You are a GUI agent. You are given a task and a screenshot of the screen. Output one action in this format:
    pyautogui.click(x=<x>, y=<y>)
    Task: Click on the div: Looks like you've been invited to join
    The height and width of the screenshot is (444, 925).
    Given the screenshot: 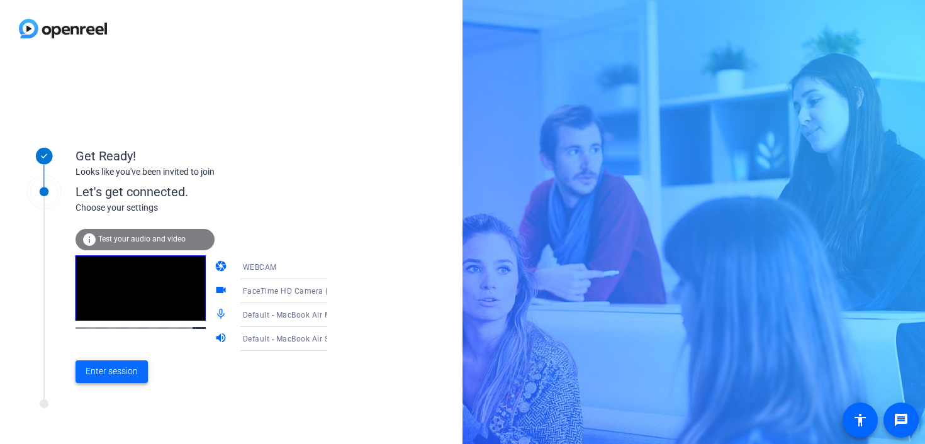 What is the action you would take?
    pyautogui.click(x=201, y=172)
    